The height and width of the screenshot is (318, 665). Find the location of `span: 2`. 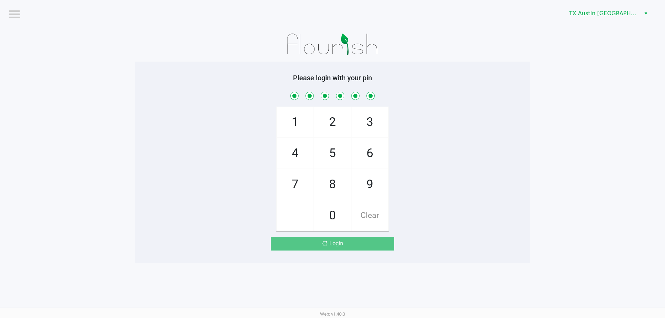

span: 2 is located at coordinates (332, 122).